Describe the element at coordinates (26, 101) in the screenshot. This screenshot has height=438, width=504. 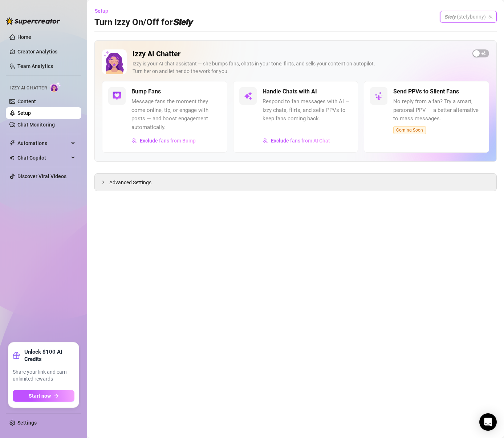
I see `a: Content` at that location.